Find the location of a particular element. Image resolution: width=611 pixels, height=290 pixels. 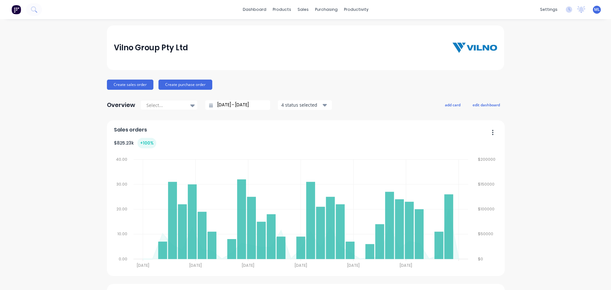

div: settings is located at coordinates (549, 10).